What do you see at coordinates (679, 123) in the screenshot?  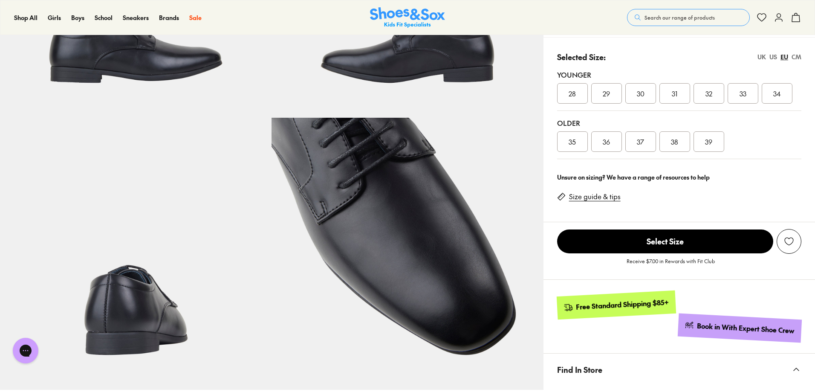 I see `div: Older` at bounding box center [679, 123].